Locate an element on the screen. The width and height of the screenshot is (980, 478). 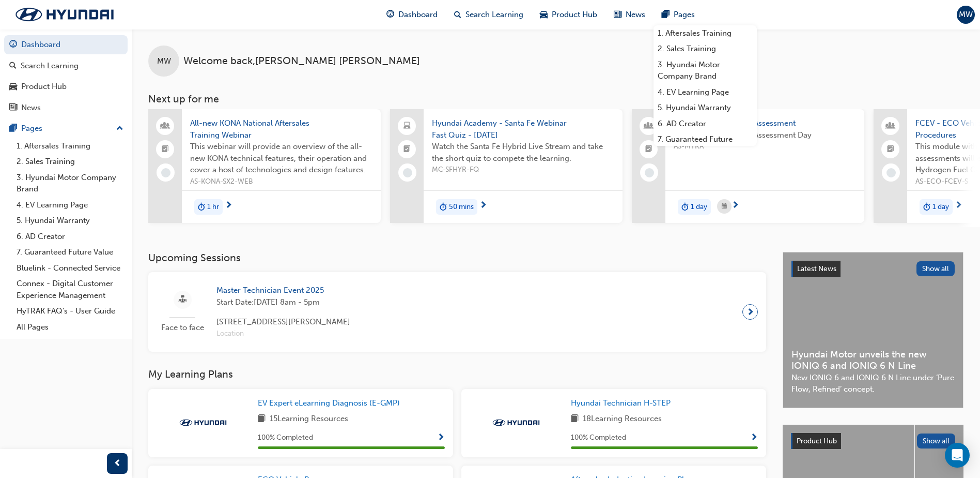
span: EV Expert eLearning Diagnosis (E-GMP) is located at coordinates (329, 403).